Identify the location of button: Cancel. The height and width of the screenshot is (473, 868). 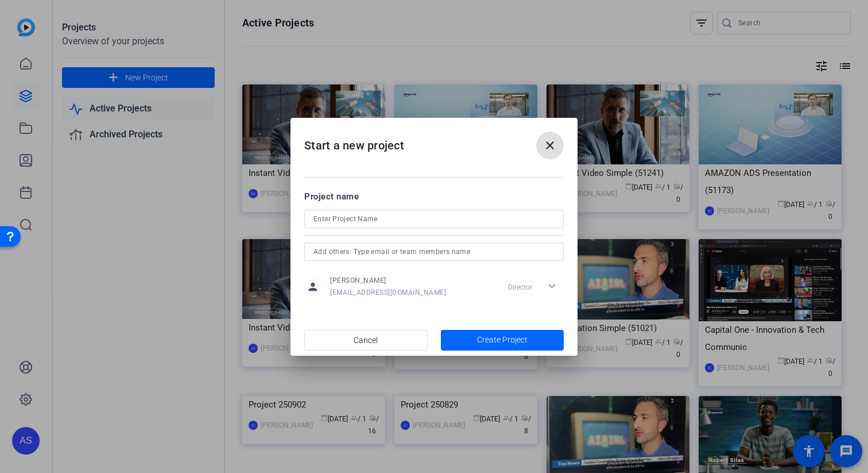
(365, 340).